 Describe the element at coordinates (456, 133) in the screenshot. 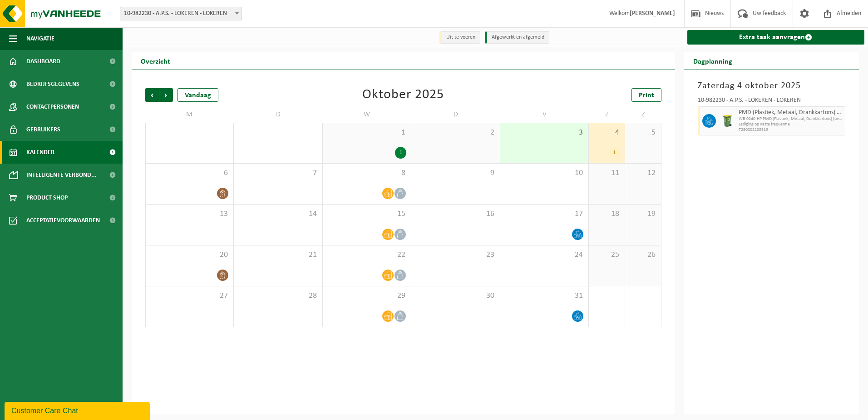

I see `span: 2` at that location.